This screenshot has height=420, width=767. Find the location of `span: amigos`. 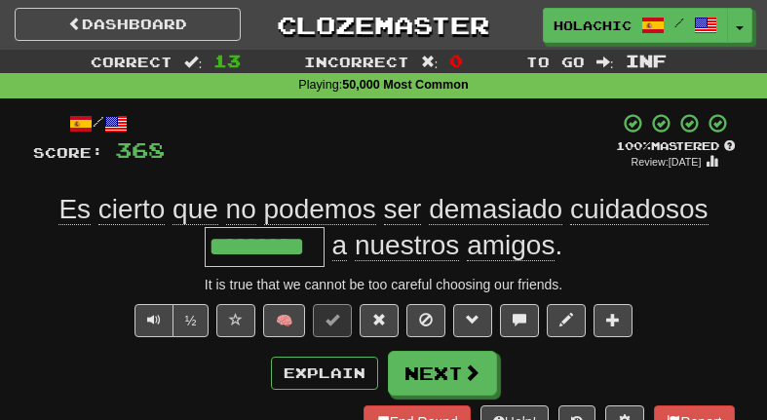

span: amigos is located at coordinates (511, 246).